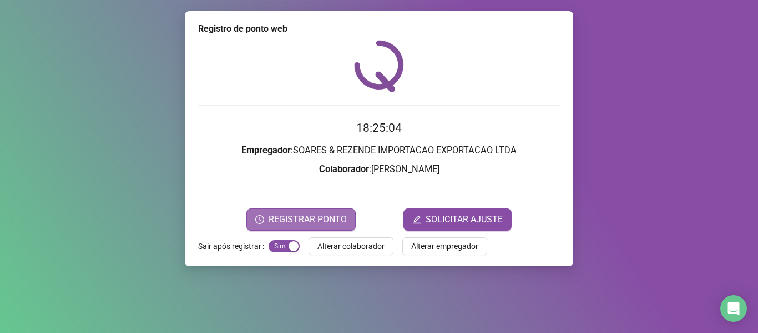 Image resolution: width=758 pixels, height=333 pixels. Describe the element at coordinates (458, 219) in the screenshot. I see `button: editSOLICITAR AJUSTE` at that location.